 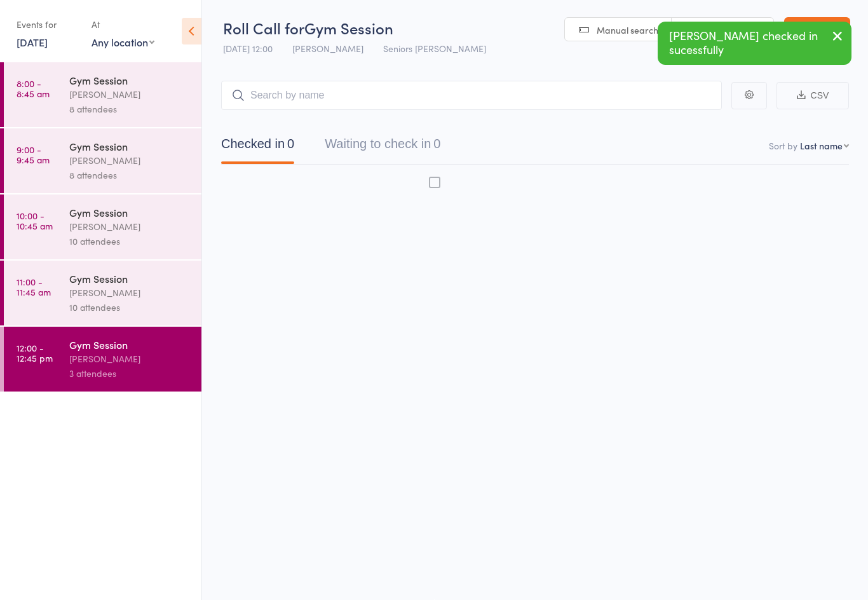 What do you see at coordinates (383, 147) in the screenshot?
I see `button: Waiting to check in0` at bounding box center [383, 147].